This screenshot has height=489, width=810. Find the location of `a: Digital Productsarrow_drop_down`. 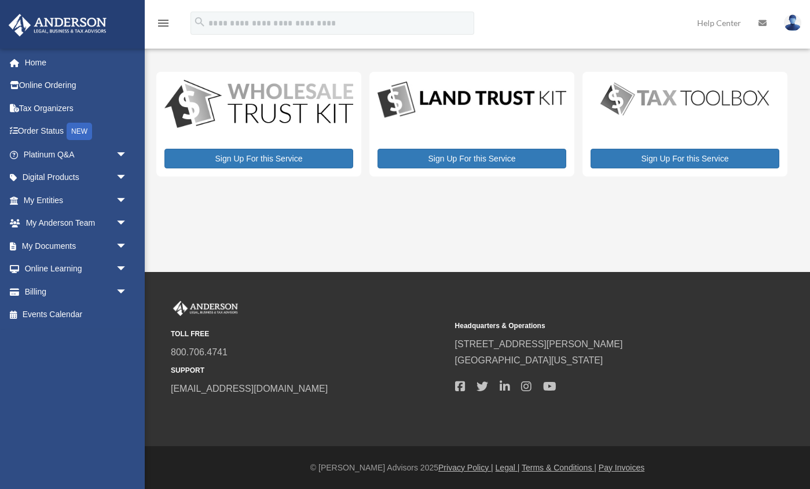

a: Digital Productsarrow_drop_down is located at coordinates (74, 178).